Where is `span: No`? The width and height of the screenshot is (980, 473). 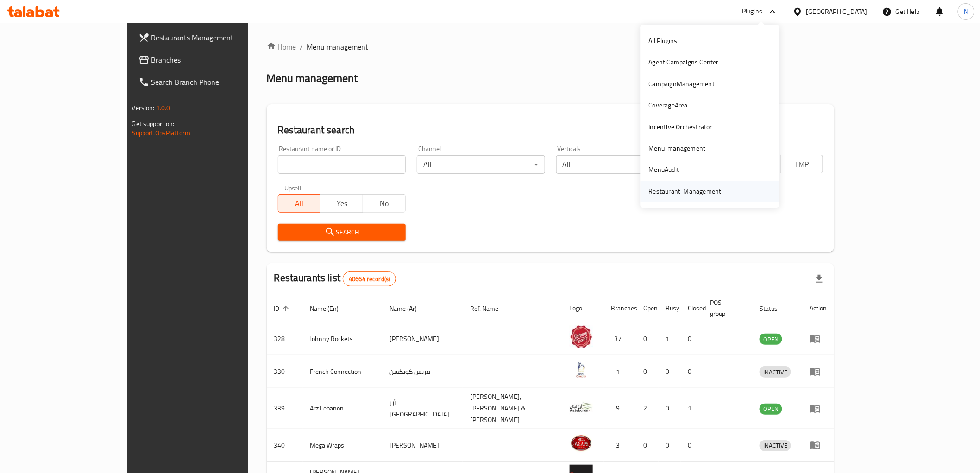
span: No is located at coordinates (384, 203).